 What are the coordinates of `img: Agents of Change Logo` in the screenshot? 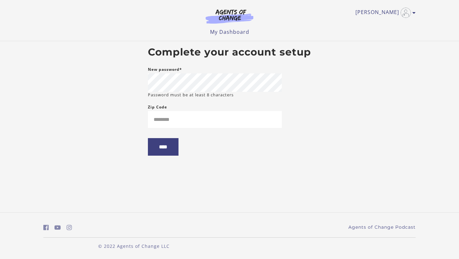 It's located at (229, 16).